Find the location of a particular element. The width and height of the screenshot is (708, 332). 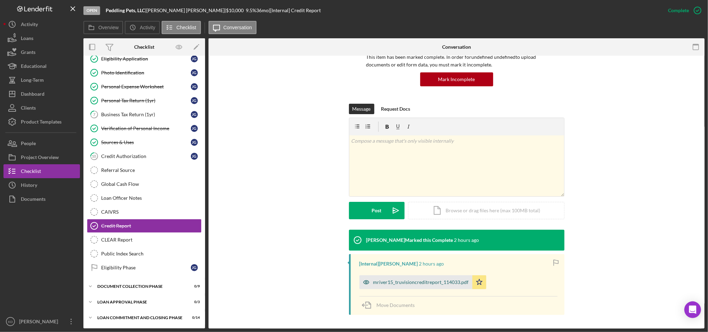

div: Credit Report is located at coordinates (151, 226).